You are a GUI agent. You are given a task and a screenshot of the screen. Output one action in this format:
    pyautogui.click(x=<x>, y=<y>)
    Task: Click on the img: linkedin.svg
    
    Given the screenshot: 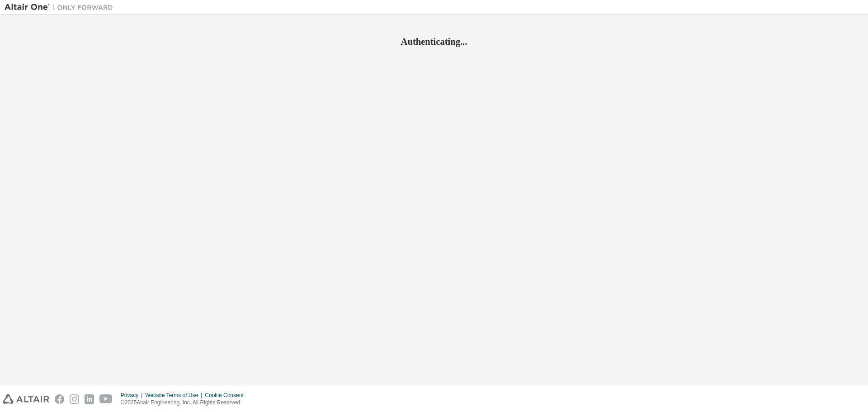 What is the action you would take?
    pyautogui.click(x=89, y=399)
    